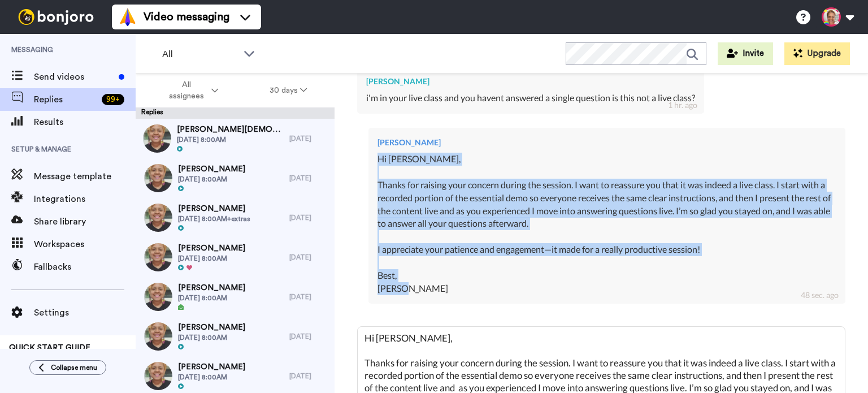  Describe the element at coordinates (288, 90) in the screenshot. I see `button: 30 days` at that location.